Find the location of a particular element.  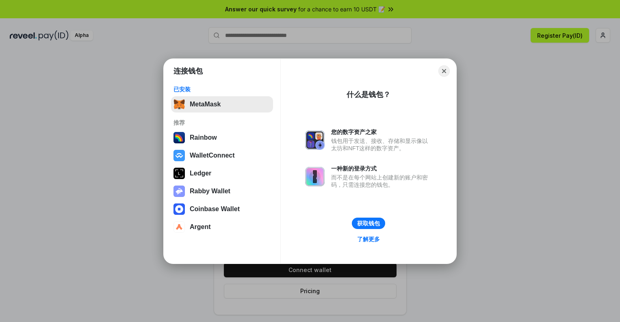

div: 什么是钱包？ is located at coordinates (368, 95).